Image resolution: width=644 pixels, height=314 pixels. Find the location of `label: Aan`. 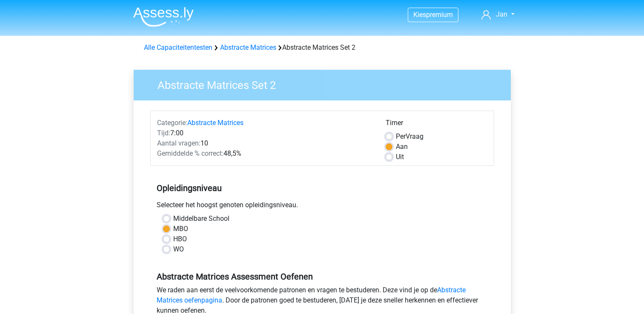

label: Aan is located at coordinates (402, 147).